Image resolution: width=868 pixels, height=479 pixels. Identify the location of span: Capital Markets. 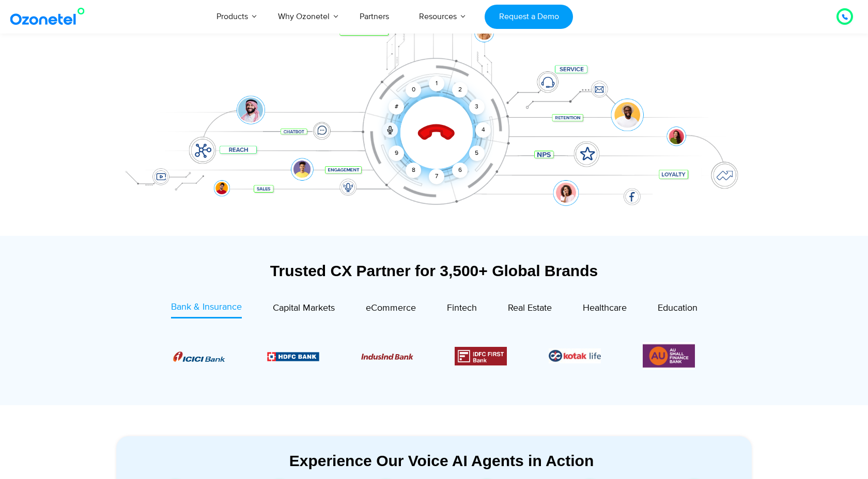
(304, 309).